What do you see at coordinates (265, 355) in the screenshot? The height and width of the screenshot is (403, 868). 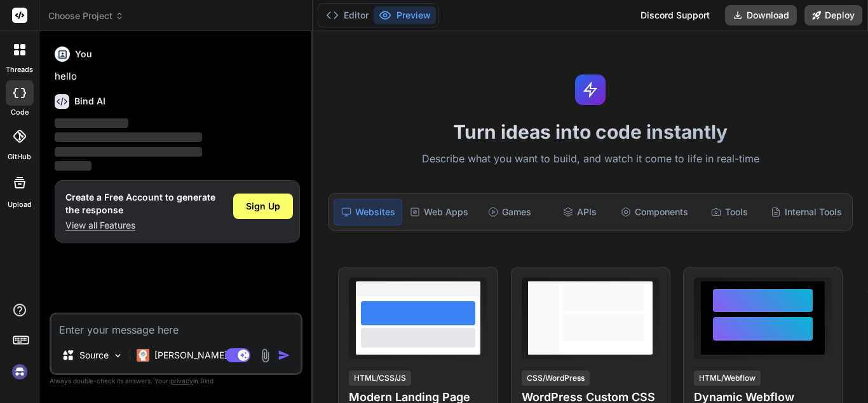 I see `img: attachment` at bounding box center [265, 355].